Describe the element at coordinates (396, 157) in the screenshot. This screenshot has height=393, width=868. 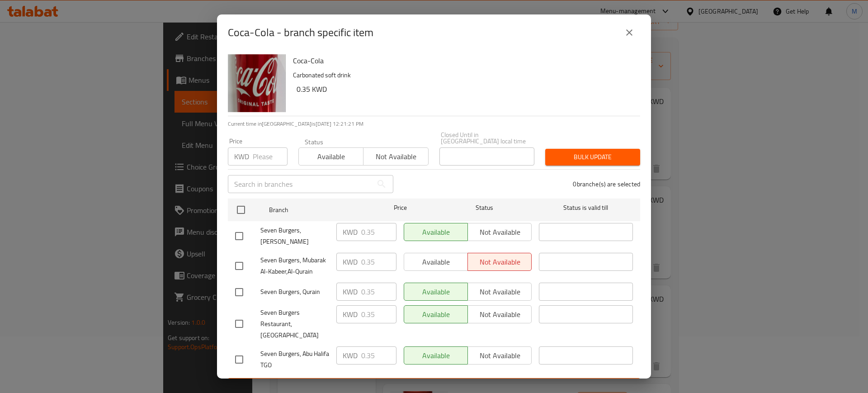
I see `span: Not available` at that location.